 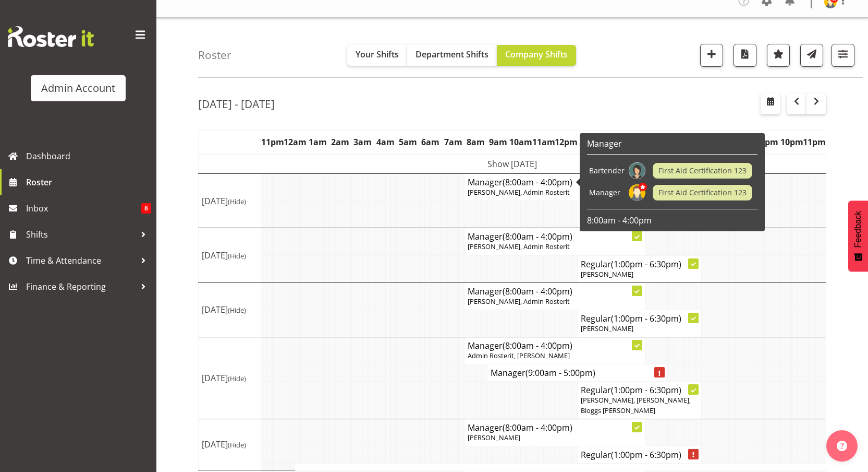 What do you see at coordinates (452, 55) in the screenshot?
I see `button: Department Shifts` at bounding box center [452, 55].